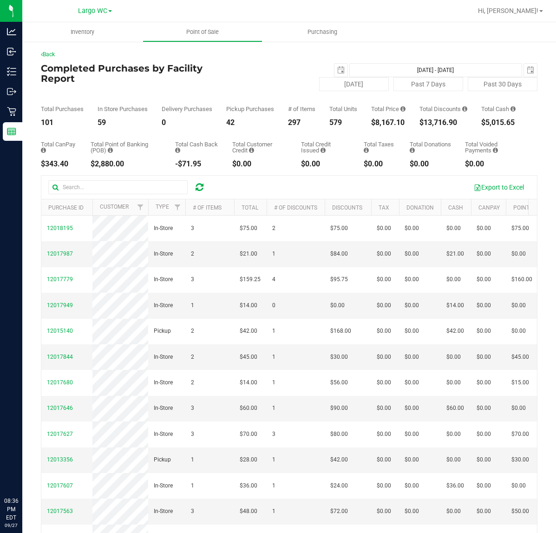 This screenshot has width=556, height=533. Describe the element at coordinates (249, 460) in the screenshot. I see `span: $28.00` at that location.